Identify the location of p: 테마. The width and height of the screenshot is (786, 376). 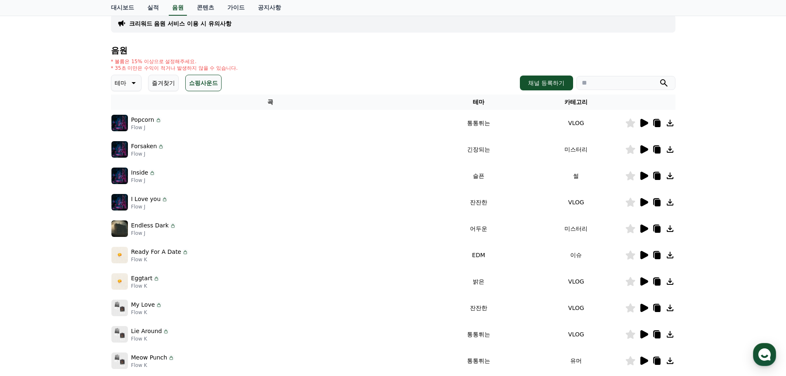
(121, 83).